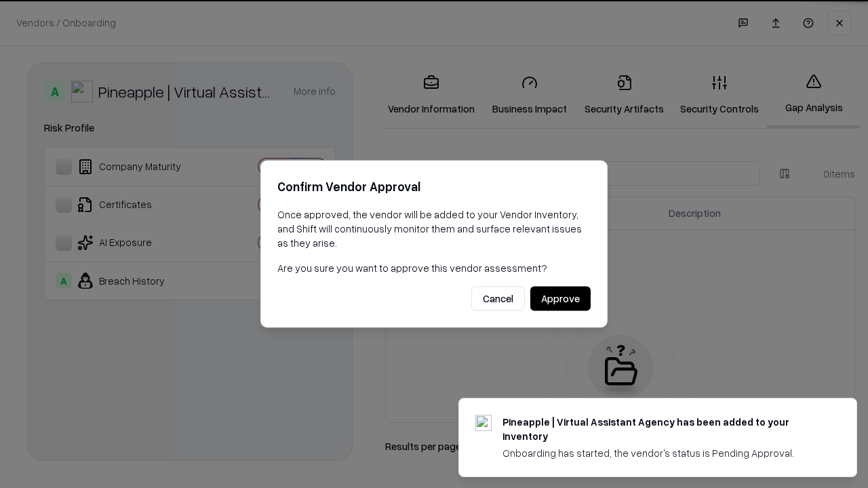  Describe the element at coordinates (498, 299) in the screenshot. I see `button: Cancel` at that location.